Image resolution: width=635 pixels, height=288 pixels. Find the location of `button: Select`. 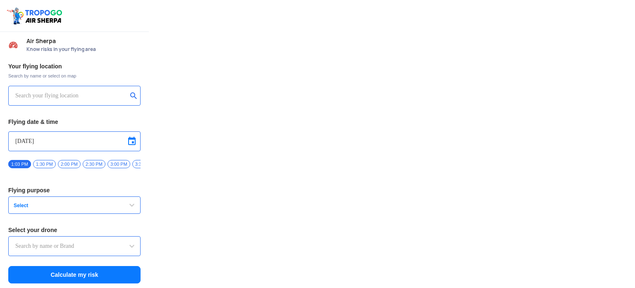

button: Select is located at coordinates (74, 205).